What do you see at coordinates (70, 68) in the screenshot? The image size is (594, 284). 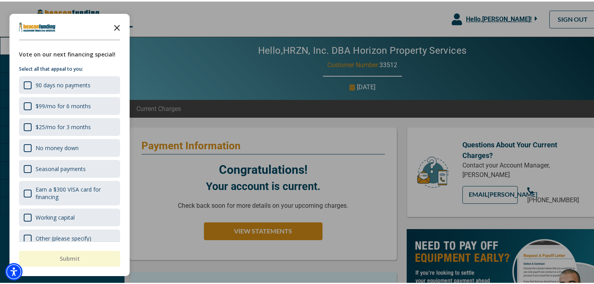 I see `p: Select all that appeal to you:` at bounding box center [70, 68].